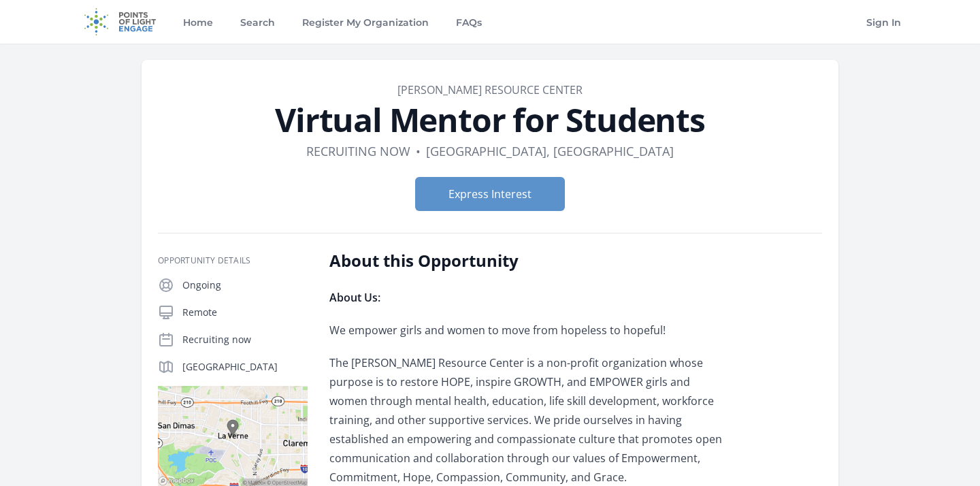 This screenshot has width=980, height=486. I want to click on strong: About Us:, so click(355, 297).